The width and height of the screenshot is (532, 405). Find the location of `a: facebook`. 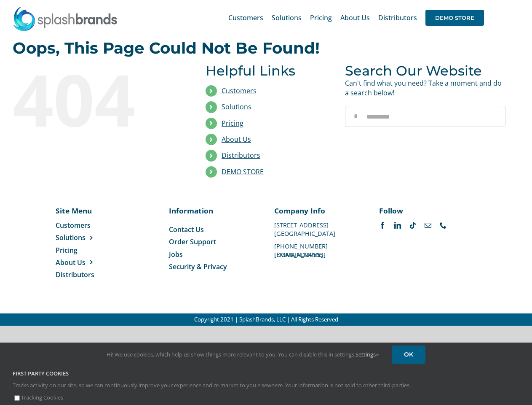

a: facebook is located at coordinates (382, 225).